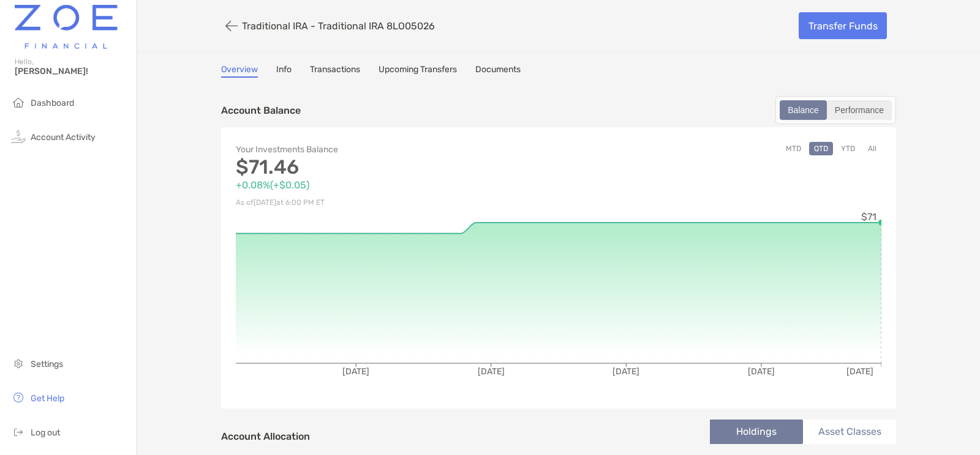 Image resolution: width=980 pixels, height=455 pixels. What do you see at coordinates (239, 71) in the screenshot?
I see `a: Overview` at bounding box center [239, 71].